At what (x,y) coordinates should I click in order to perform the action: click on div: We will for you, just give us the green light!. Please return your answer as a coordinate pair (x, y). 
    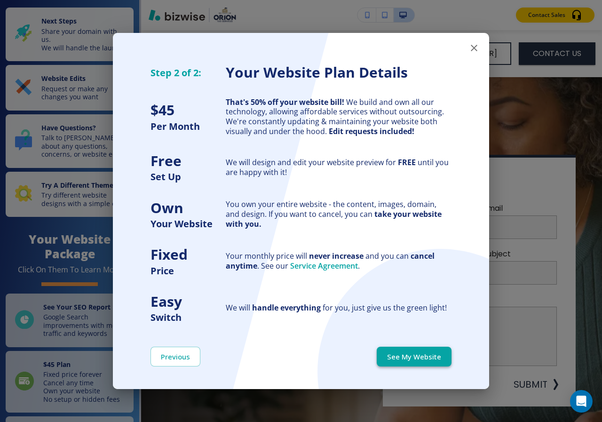
    Looking at the image, I should click on (339, 308).